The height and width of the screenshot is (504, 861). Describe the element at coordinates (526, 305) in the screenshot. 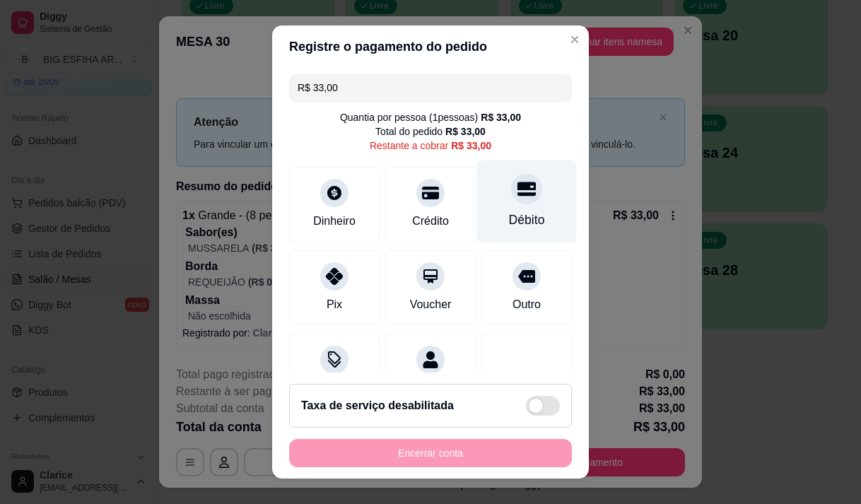

I see `div: Outro` at that location.